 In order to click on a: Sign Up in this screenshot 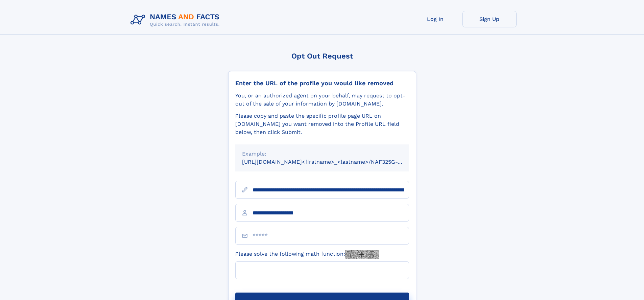, I will do `click(489, 19)`.